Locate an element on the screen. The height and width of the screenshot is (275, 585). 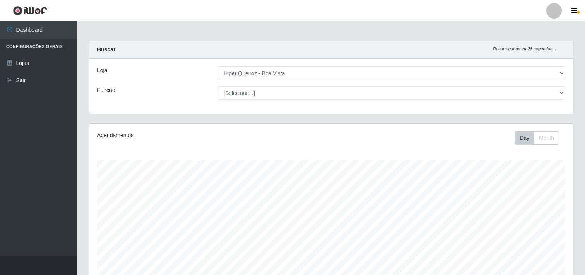
button: Day is located at coordinates (524, 138).